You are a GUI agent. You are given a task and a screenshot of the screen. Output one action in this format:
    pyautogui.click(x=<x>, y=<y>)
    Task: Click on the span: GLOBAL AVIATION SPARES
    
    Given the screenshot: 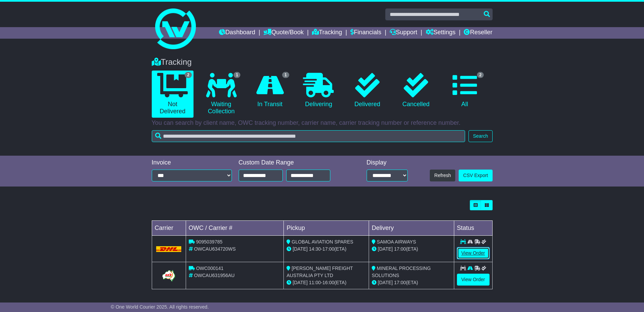 What is the action you would take?
    pyautogui.click(x=322, y=242)
    